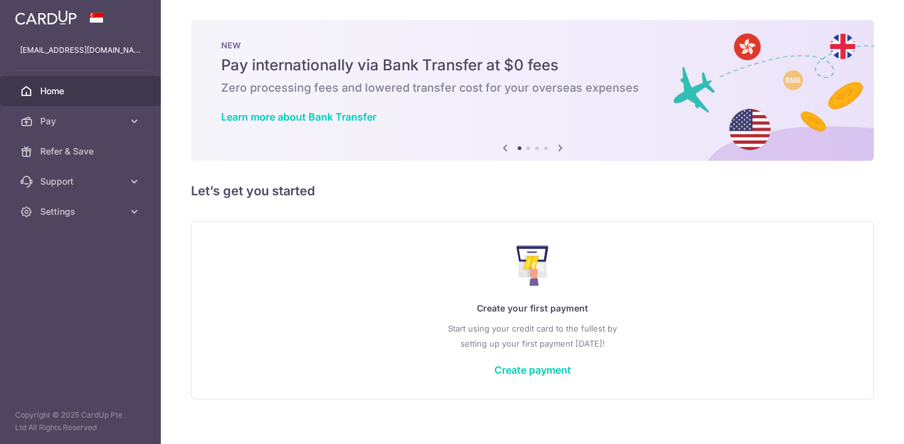  I want to click on p: NEW, so click(532, 45).